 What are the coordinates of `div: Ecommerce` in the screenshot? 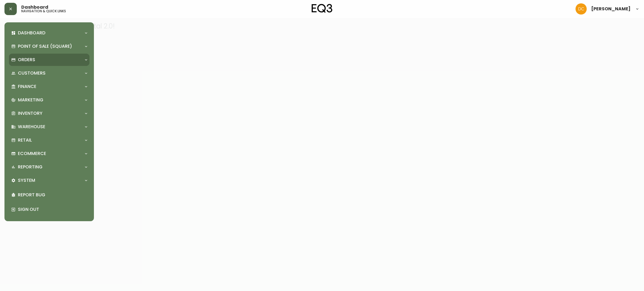 It's located at (49, 154).